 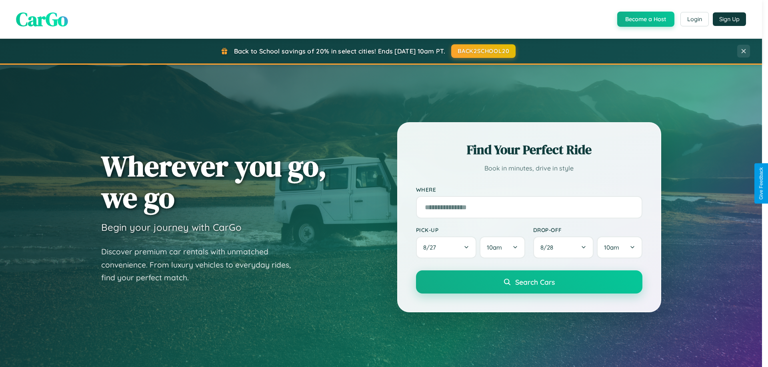 What do you see at coordinates (201, 265) in the screenshot?
I see `p: Discover premium car rentals with unmatched convenience. From luxury vehicles to everyday rides, ...` at bounding box center [201, 265].